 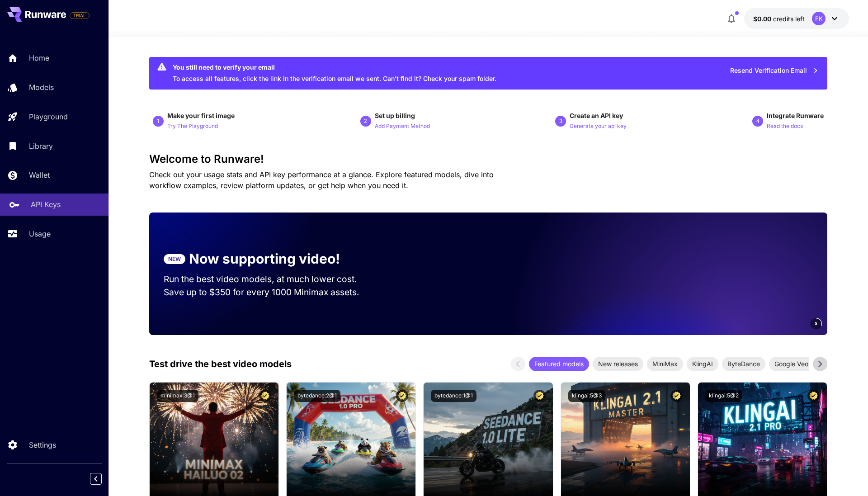 I want to click on div: To access all features, click the link in the verification email we sent. Can’t find it? Check yo..., so click(x=335, y=73).